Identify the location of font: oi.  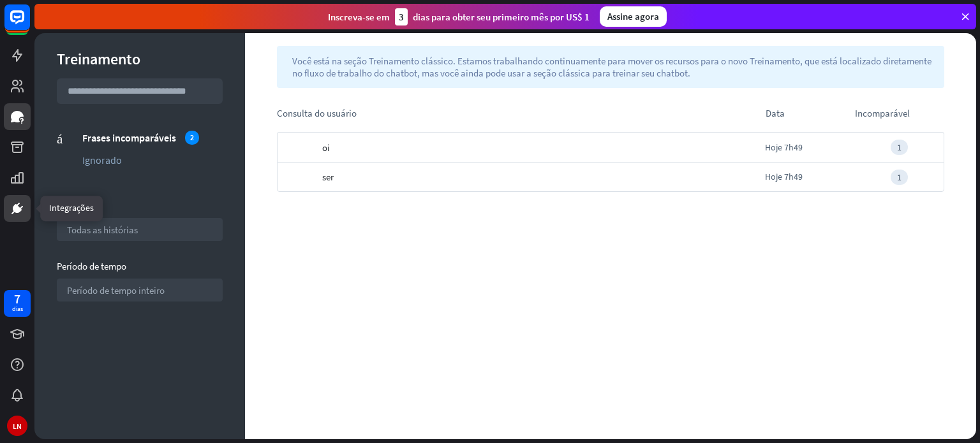
(326, 147).